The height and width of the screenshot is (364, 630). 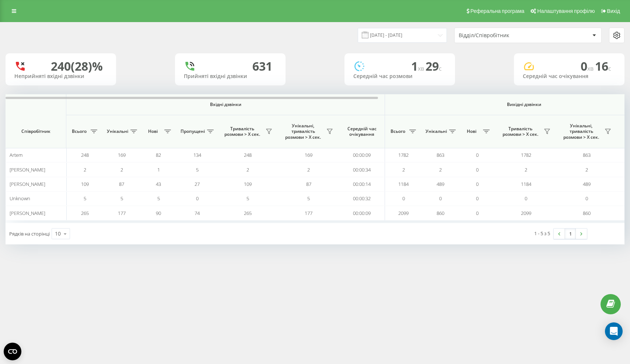 I want to click on span: 16, so click(x=604, y=66).